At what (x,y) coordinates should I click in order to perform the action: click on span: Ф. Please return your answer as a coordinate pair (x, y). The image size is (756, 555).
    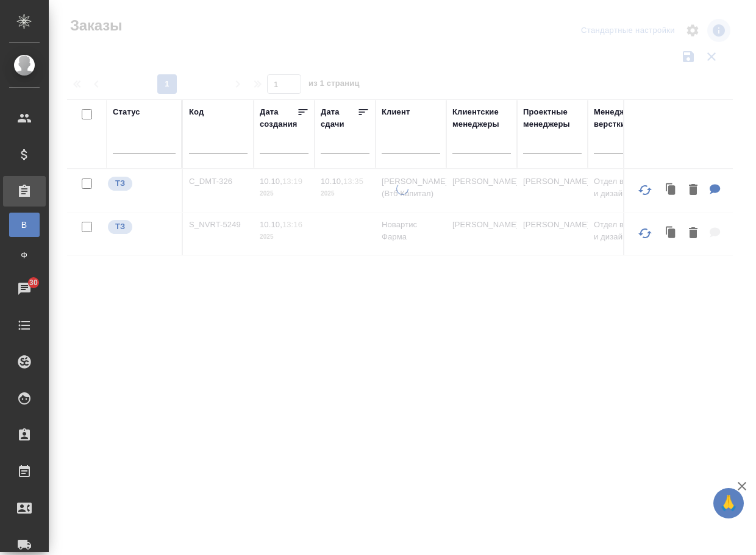
    Looking at the image, I should click on (24, 255).